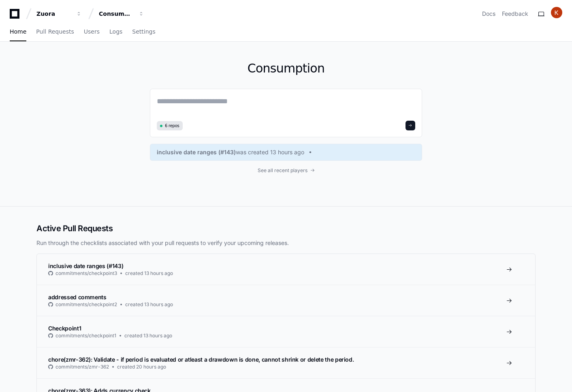 The width and height of the screenshot is (572, 392). I want to click on span: addressed comments, so click(77, 297).